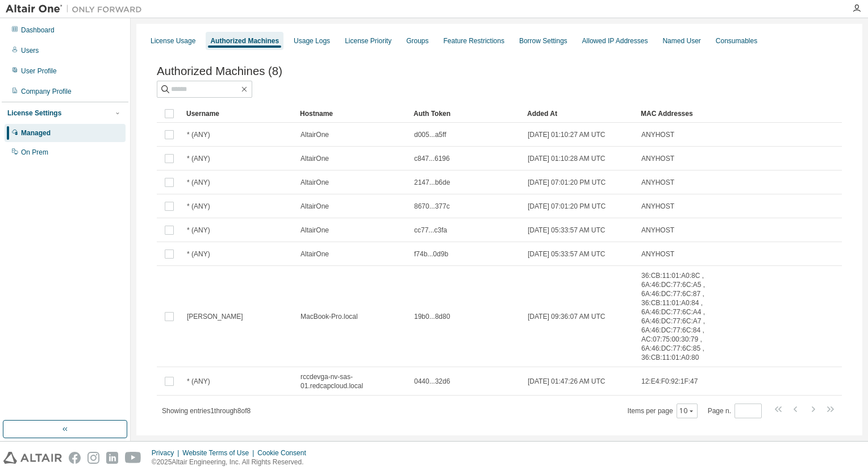 The height and width of the screenshot is (474, 868). Describe the element at coordinates (37, 30) in the screenshot. I see `div: Dashboard` at that location.